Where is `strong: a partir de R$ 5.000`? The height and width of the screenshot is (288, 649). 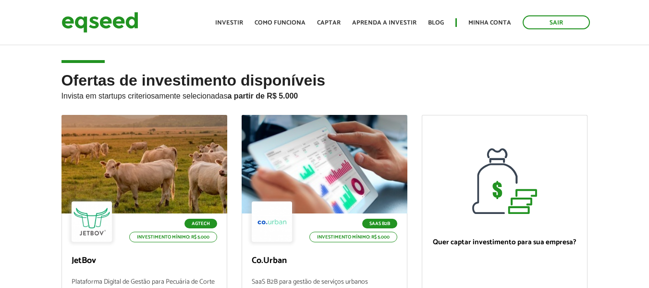
strong: a partir de R$ 5.000 is located at coordinates (263, 96).